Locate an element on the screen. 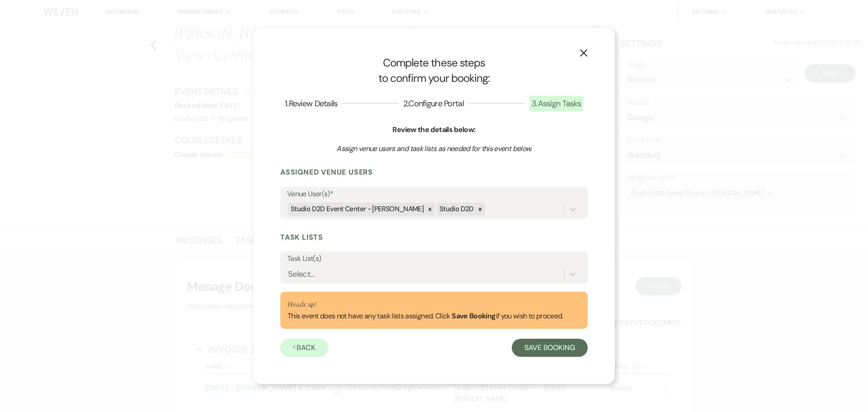 This screenshot has height=412, width=868. div: Select... is located at coordinates (301, 274).